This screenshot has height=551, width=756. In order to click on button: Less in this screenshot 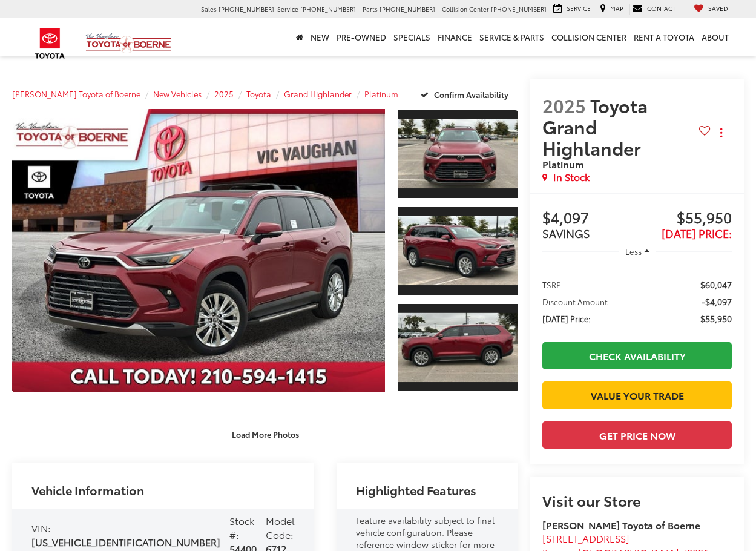, I will do `click(638, 251)`.